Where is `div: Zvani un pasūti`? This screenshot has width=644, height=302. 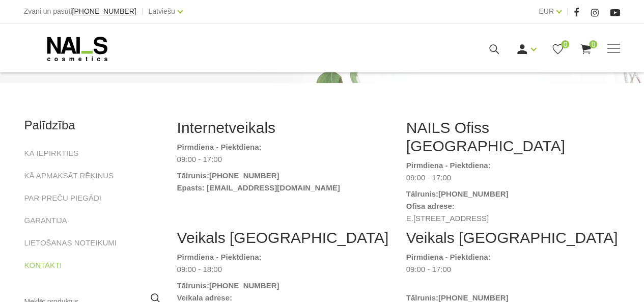
div: Zvani un pasūti is located at coordinates (80, 11).